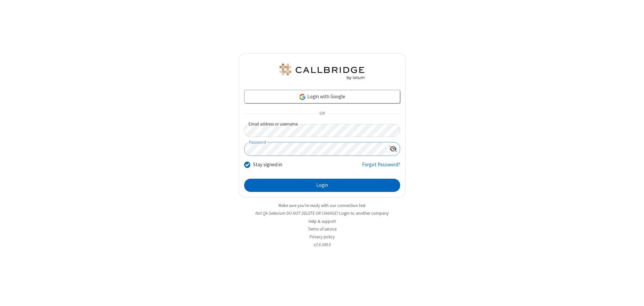 Image resolution: width=644 pixels, height=306 pixels. Describe the element at coordinates (322, 72) in the screenshot. I see `img: QA Selenium DO NOT DELETE OR CHANGE` at that location.